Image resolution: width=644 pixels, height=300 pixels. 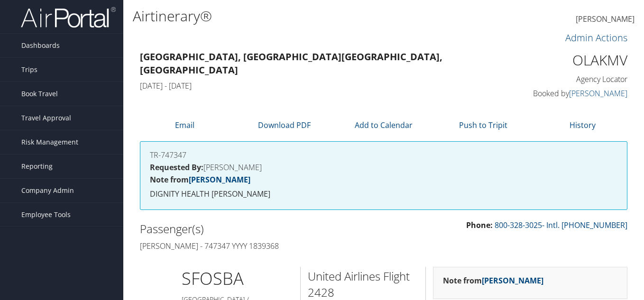 I want to click on span: Employee Tools, so click(x=46, y=215).